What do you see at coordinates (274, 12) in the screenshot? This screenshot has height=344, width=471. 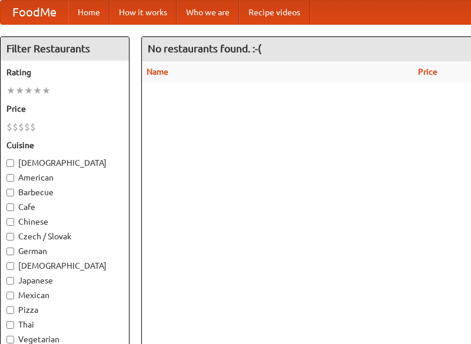 I see `a: Recipe videos` at bounding box center [274, 12].